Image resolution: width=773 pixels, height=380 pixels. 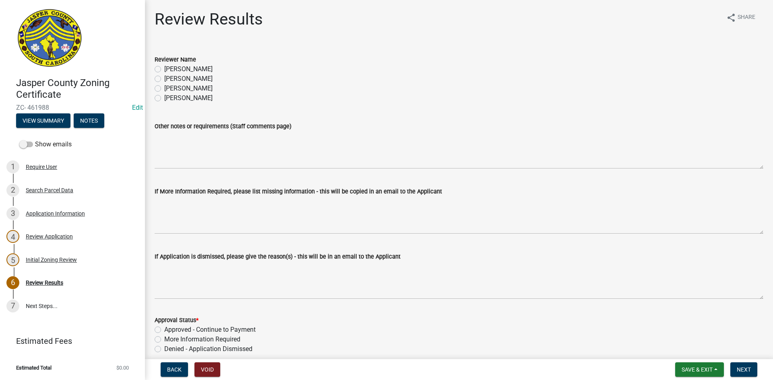 I want to click on div: 1, so click(x=13, y=167).